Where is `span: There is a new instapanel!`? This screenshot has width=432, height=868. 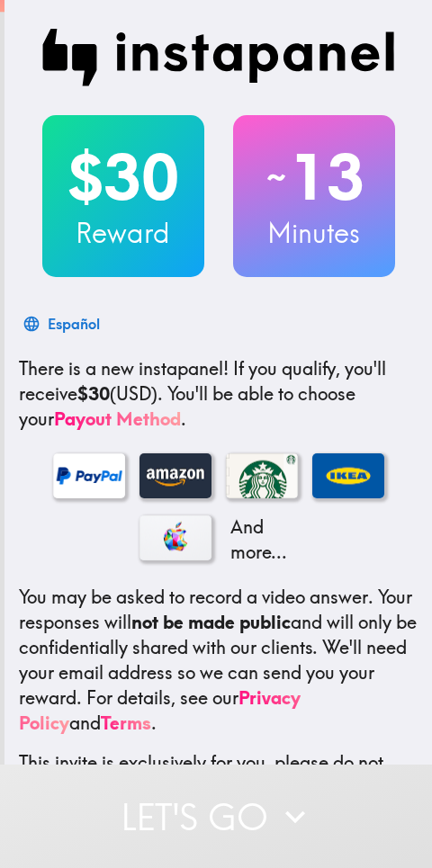
span: There is a new instapanel! is located at coordinates (124, 368).